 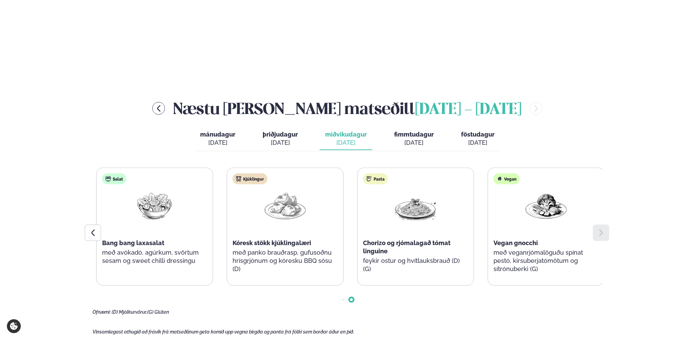 I want to click on span: Vegan gnocchi, so click(x=516, y=243).